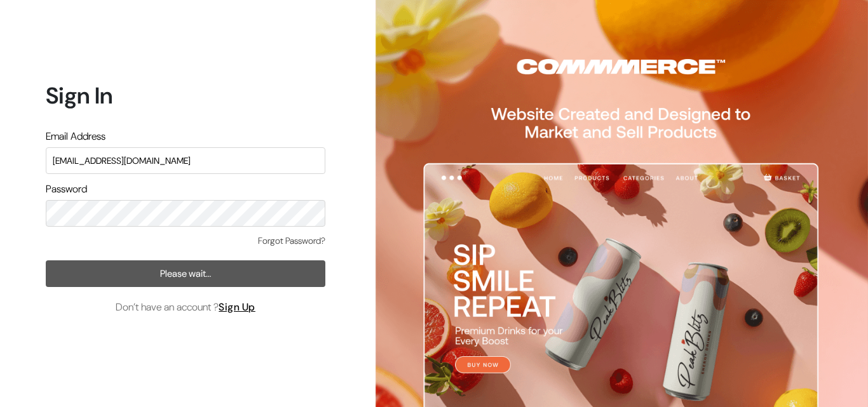 Image resolution: width=868 pixels, height=407 pixels. What do you see at coordinates (66, 189) in the screenshot?
I see `label: Password` at bounding box center [66, 189].